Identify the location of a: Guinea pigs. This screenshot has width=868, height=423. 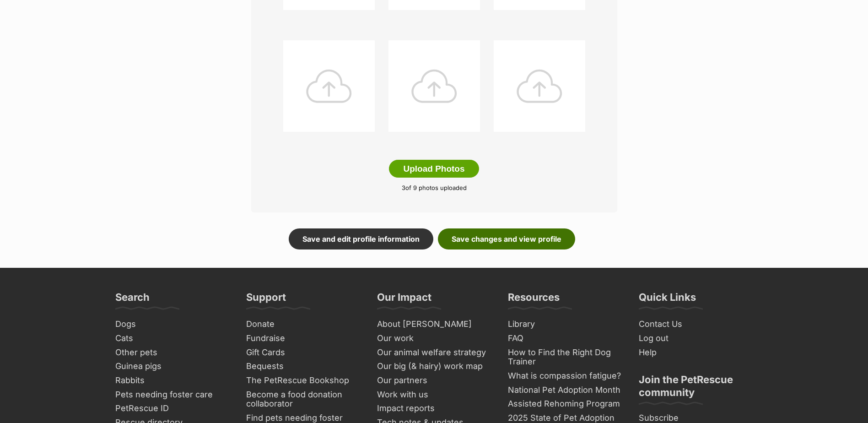
(173, 366).